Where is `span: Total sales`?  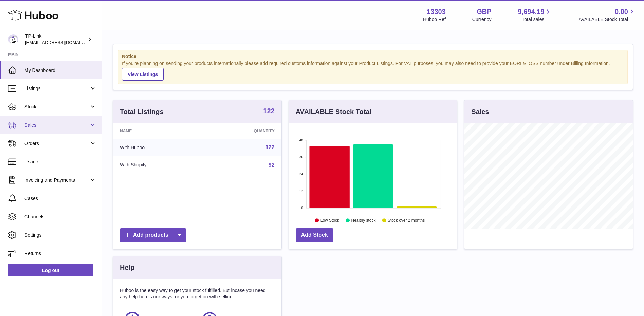 span: Total sales is located at coordinates (537, 19).